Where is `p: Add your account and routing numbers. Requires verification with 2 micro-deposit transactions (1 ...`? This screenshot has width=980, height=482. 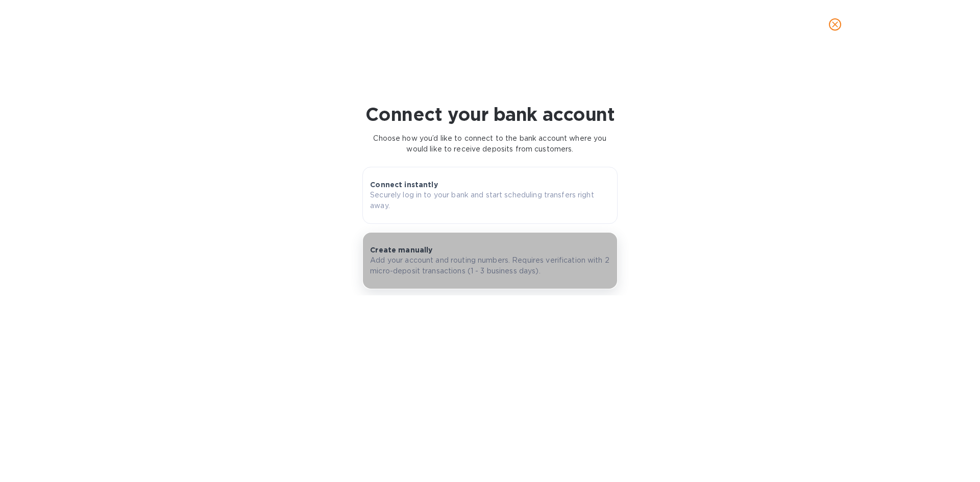
p: Add your account and routing numbers. Requires verification with 2 micro-deposit transactions (1 ... is located at coordinates (490, 266).